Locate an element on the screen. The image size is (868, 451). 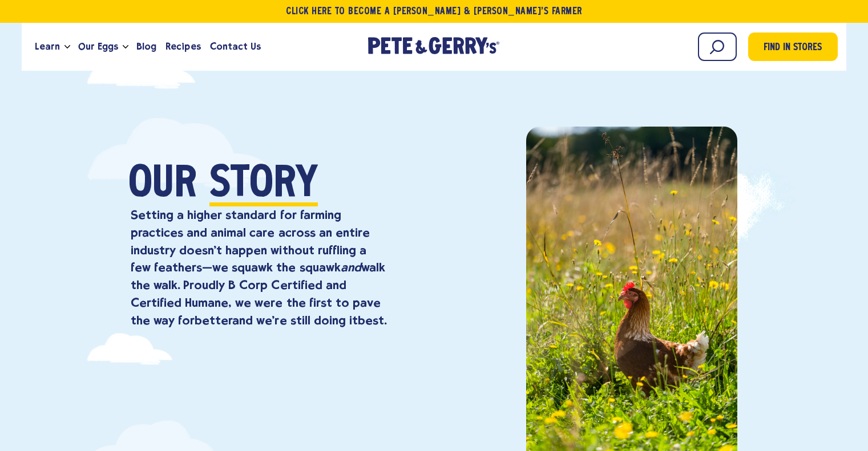
a: Our Eggs is located at coordinates (98, 47).